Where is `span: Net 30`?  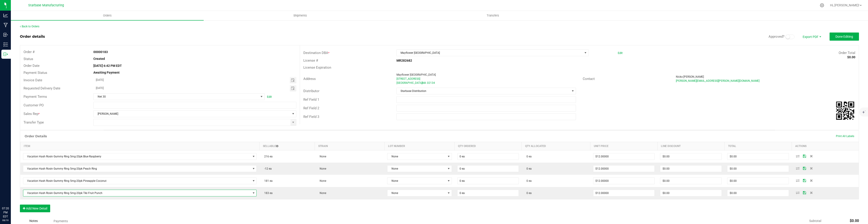 span: Net 30 is located at coordinates (176, 97).